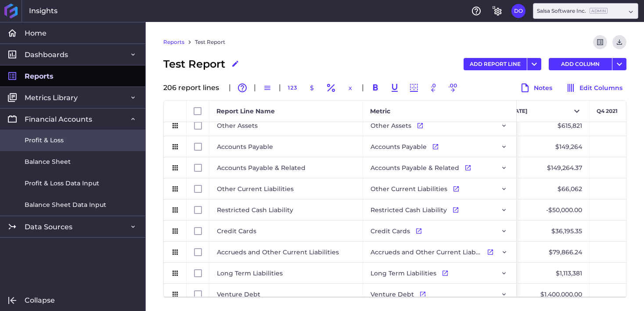 This screenshot has width=644, height=311. Describe the element at coordinates (391, 126) in the screenshot. I see `span: Other Assets` at that location.